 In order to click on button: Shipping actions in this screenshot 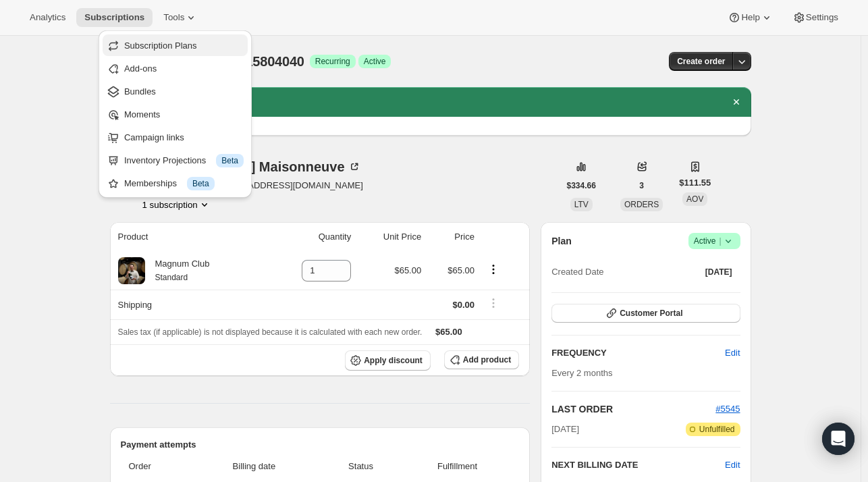, I will do `click(493, 304)`.